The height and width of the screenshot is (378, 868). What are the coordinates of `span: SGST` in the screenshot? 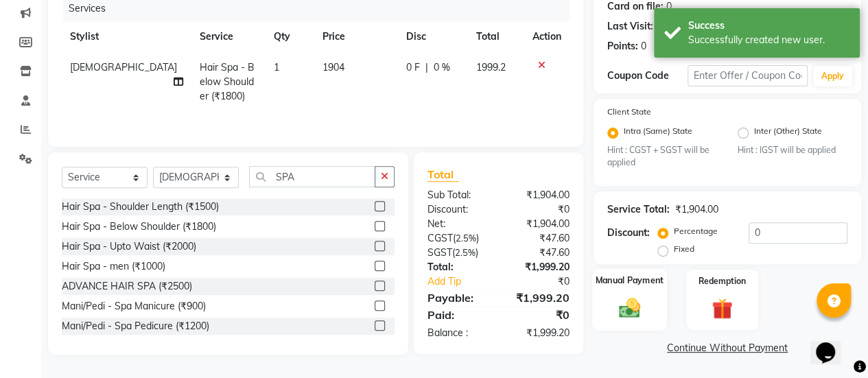 It's located at (440, 253).